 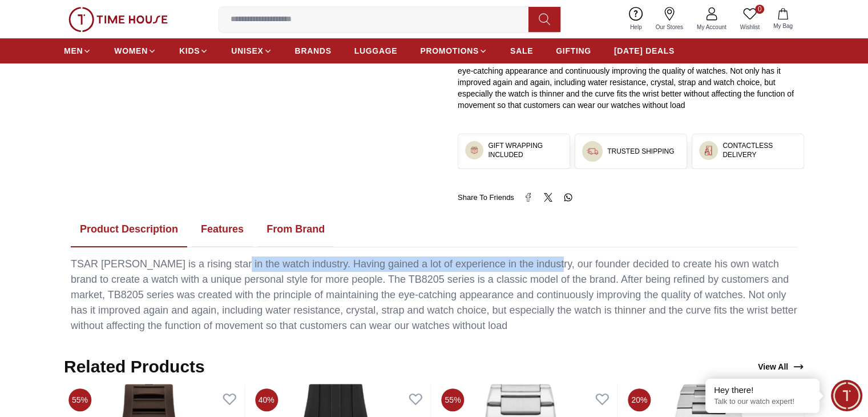 What do you see at coordinates (131, 51) in the screenshot?
I see `span: WOMEN` at bounding box center [131, 51].